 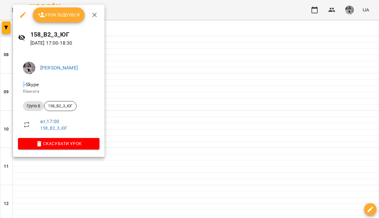 What do you see at coordinates (60, 106) in the screenshot?
I see `div: 158_В2_3_ЮГ` at bounding box center [60, 106].